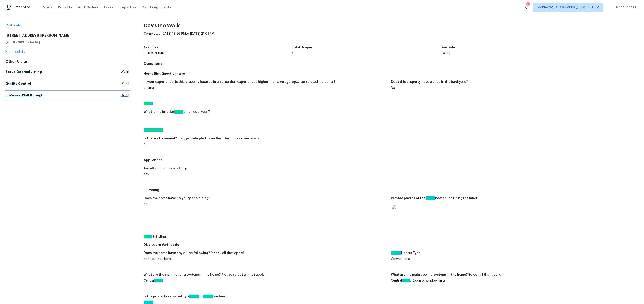  Describe the element at coordinates (127, 7) in the screenshot. I see `span: Properties` at that location.